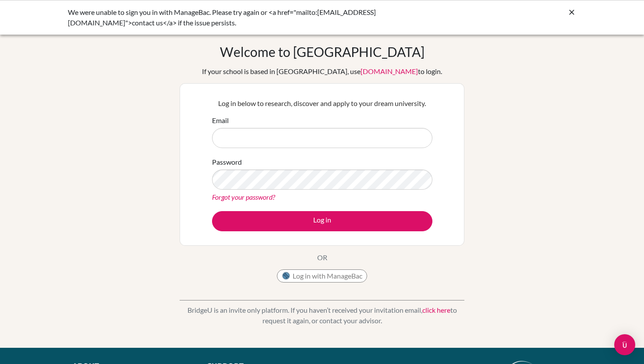 The height and width of the screenshot is (364, 644). I want to click on a: click here, so click(437, 309).